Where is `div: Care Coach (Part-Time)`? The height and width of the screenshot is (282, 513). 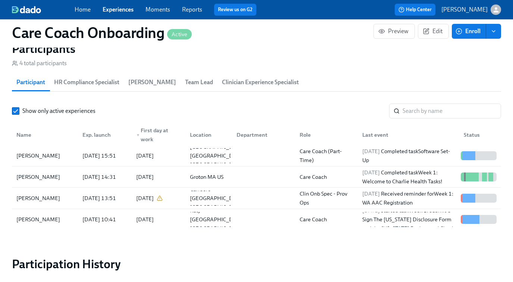
div: Care Coach (Part-Time) is located at coordinates (326, 156).